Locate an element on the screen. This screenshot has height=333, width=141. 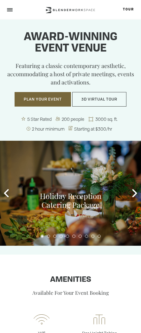
span: 3000 sq. ft. is located at coordinates (107, 119).